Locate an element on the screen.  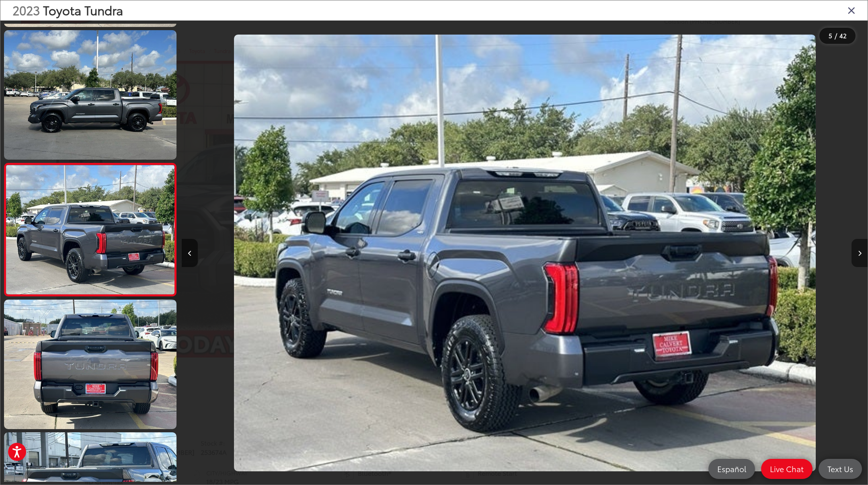
span: Text Us is located at coordinates (840, 468).